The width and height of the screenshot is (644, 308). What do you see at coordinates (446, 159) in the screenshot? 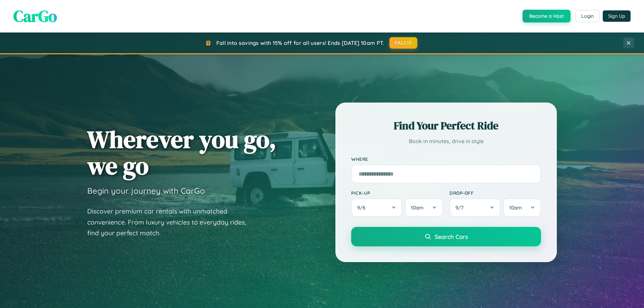
I see `label: Where` at bounding box center [446, 159].